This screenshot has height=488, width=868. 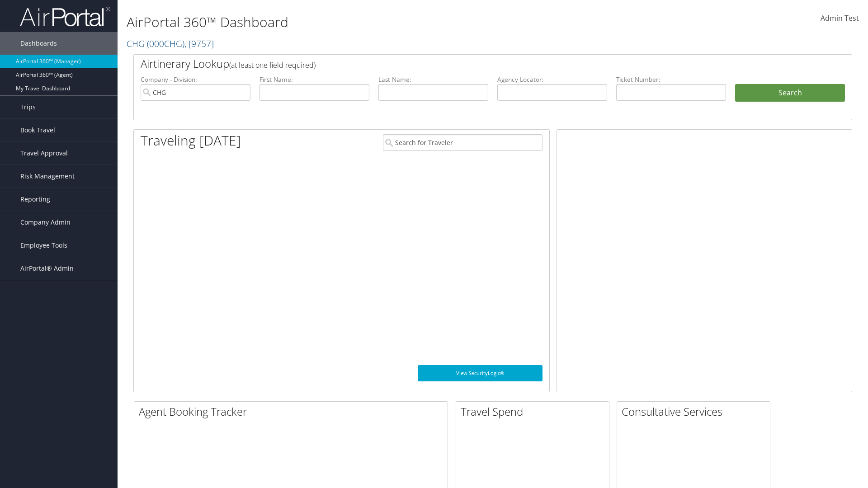 I want to click on label: First Name:, so click(x=314, y=80).